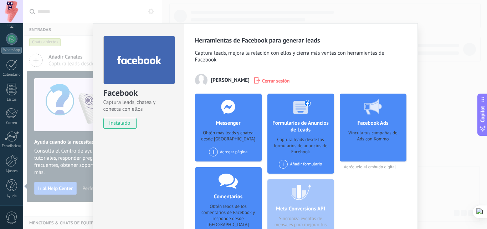 This screenshot has height=229, width=487. What do you see at coordinates (138, 106) in the screenshot?
I see `span: Captura leads, chatea y conecta con ellos` at bounding box center [138, 106].